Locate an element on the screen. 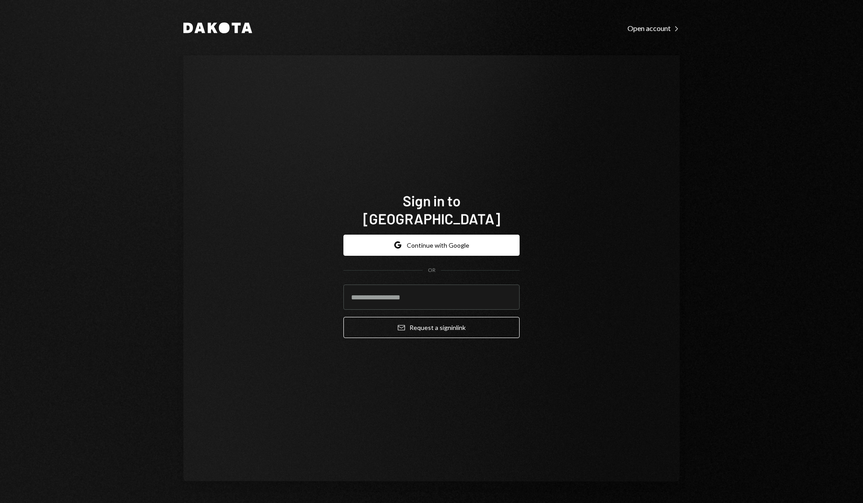 The width and height of the screenshot is (863, 503). button: Request a signinlink is located at coordinates (431, 327).